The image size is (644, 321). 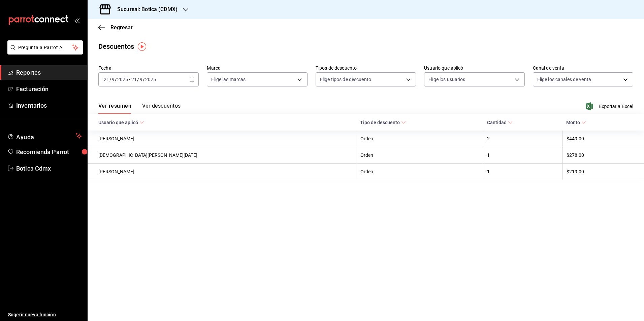 What do you see at coordinates (229, 80) in the screenshot?
I see `span: Elige las marcas` at bounding box center [229, 80].